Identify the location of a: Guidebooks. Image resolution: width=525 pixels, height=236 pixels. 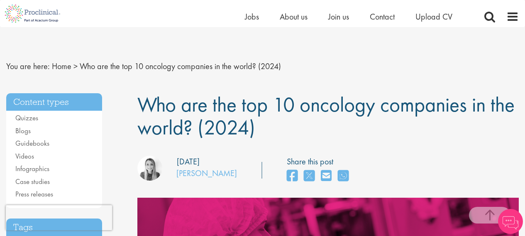
(32, 143).